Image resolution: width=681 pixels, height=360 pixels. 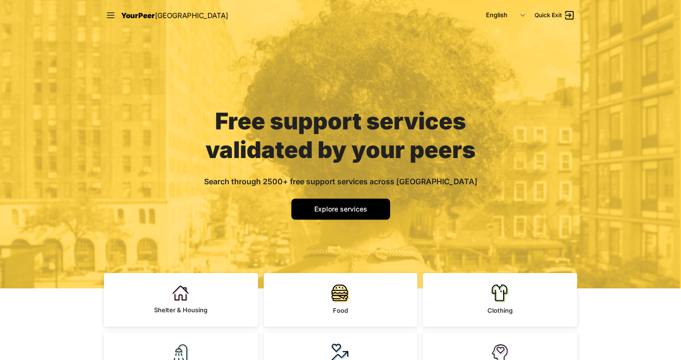 I want to click on a: Quick Exit, so click(x=555, y=15).